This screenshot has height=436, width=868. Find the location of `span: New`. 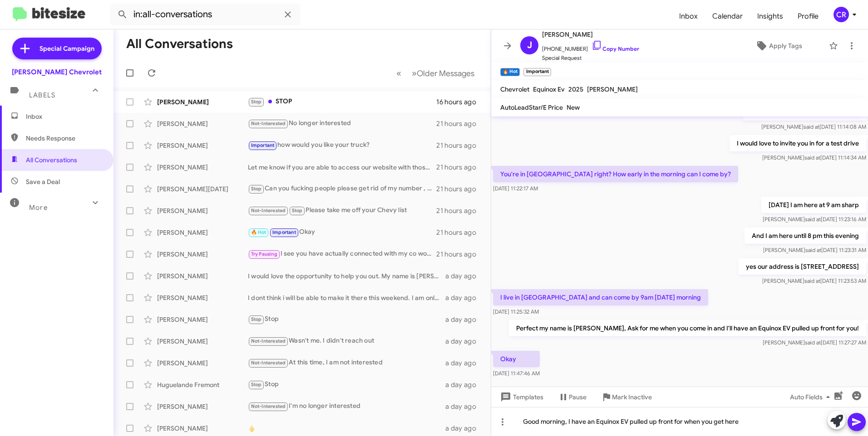

span: New is located at coordinates (573, 107).